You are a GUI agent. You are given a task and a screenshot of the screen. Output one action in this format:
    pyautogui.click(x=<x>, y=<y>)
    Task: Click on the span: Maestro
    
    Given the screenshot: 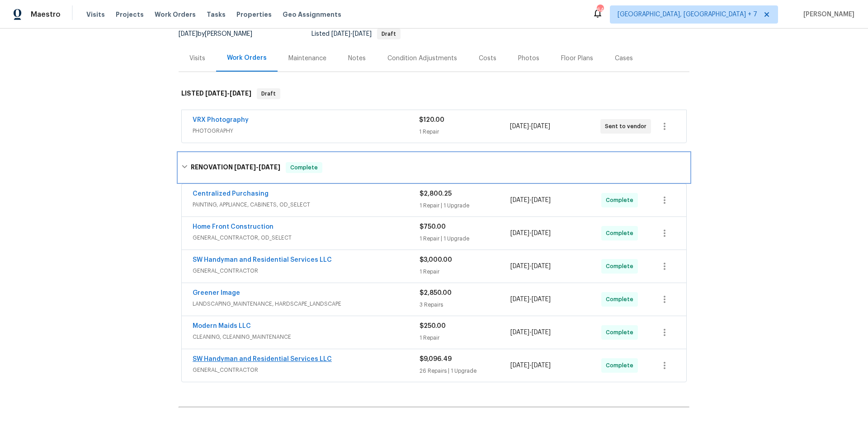 What is the action you would take?
    pyautogui.click(x=46, y=15)
    